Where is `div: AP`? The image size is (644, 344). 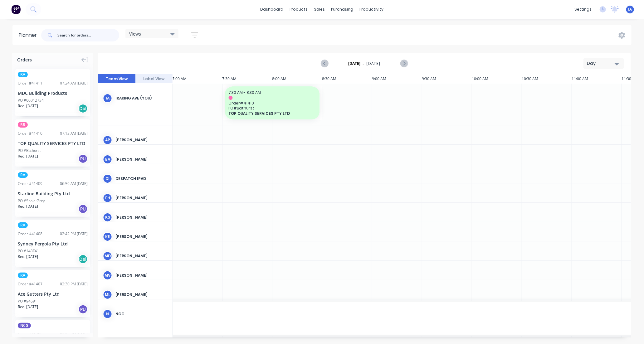 div: AP is located at coordinates (108, 140).